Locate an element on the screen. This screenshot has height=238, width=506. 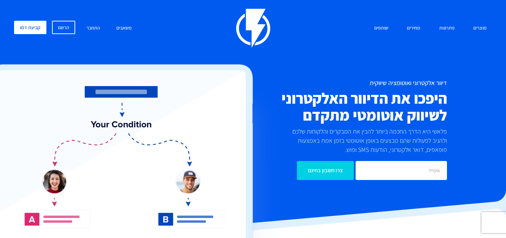
h2: היפכו את הדיוור האלקטרוני לשיווק אוטומטי מתקדם is located at coordinates (333, 106).